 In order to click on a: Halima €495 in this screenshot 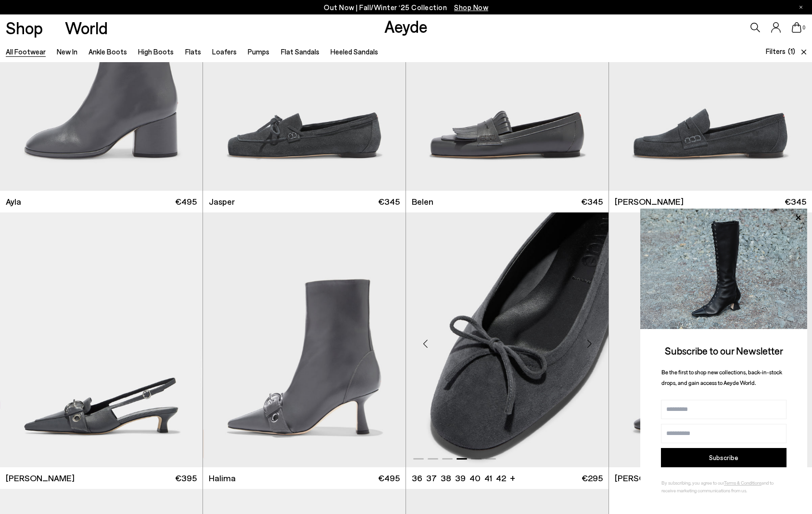, I will do `click(304, 478)`.